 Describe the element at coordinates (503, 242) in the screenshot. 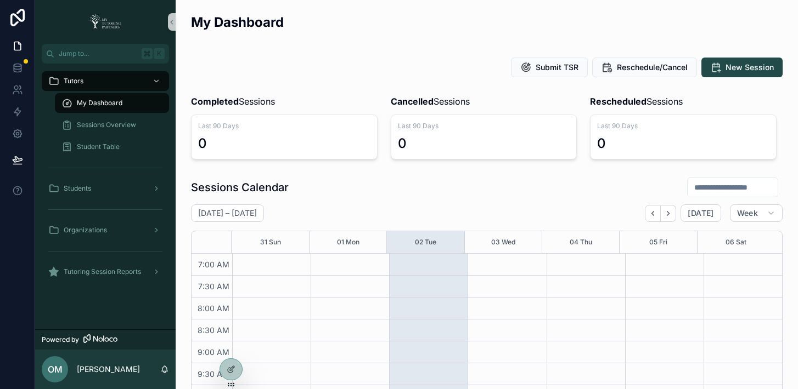

I see `div: 03 Wed` at that location.